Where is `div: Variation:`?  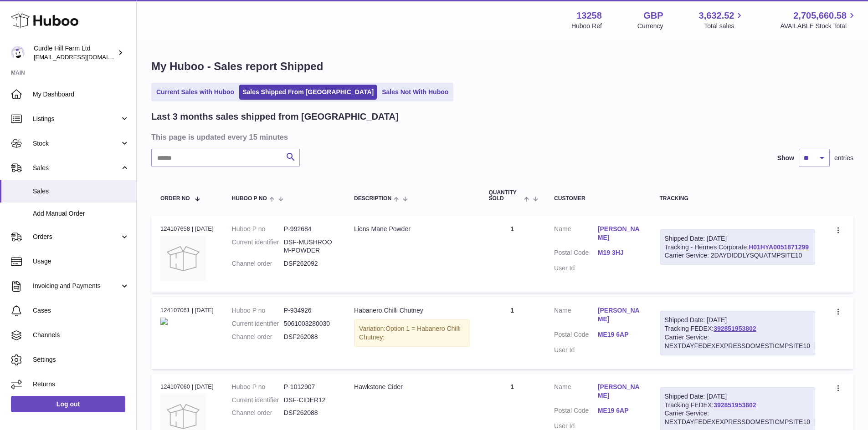
div: Variation: is located at coordinates (412, 333).